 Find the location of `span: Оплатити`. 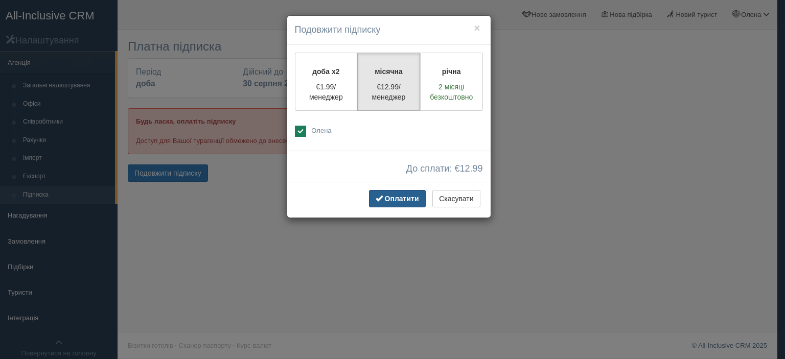

span: Оплатити is located at coordinates (402, 199).